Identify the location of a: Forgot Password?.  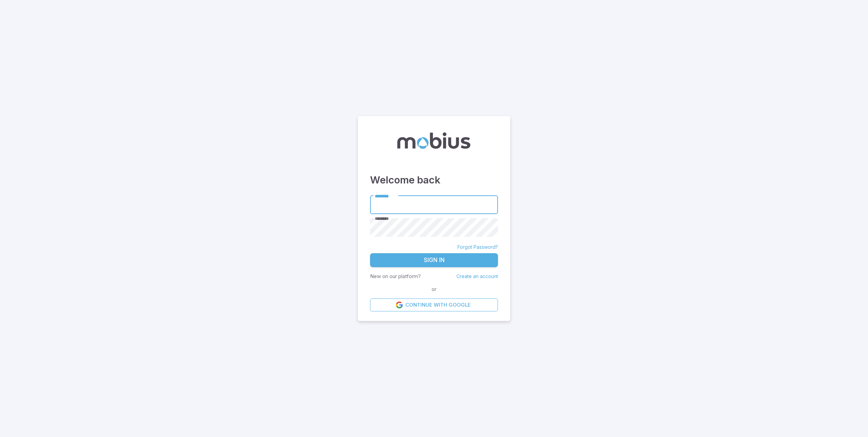
(478, 247).